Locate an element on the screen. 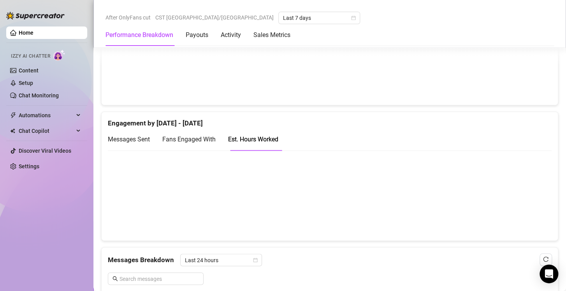  div: Activity is located at coordinates (231, 35).